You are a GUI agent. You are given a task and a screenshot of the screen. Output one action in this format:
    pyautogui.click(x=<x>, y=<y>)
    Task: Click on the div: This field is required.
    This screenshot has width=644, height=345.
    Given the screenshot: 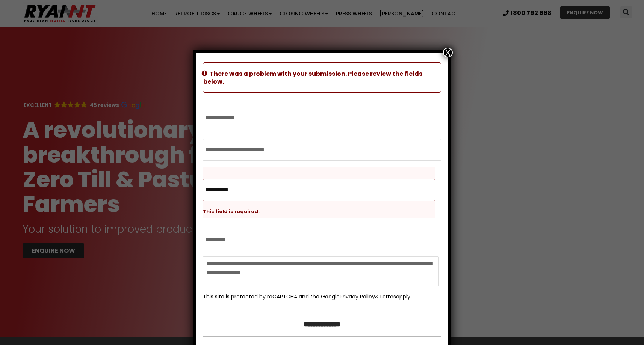 What is the action you would take?
    pyautogui.click(x=319, y=209)
    